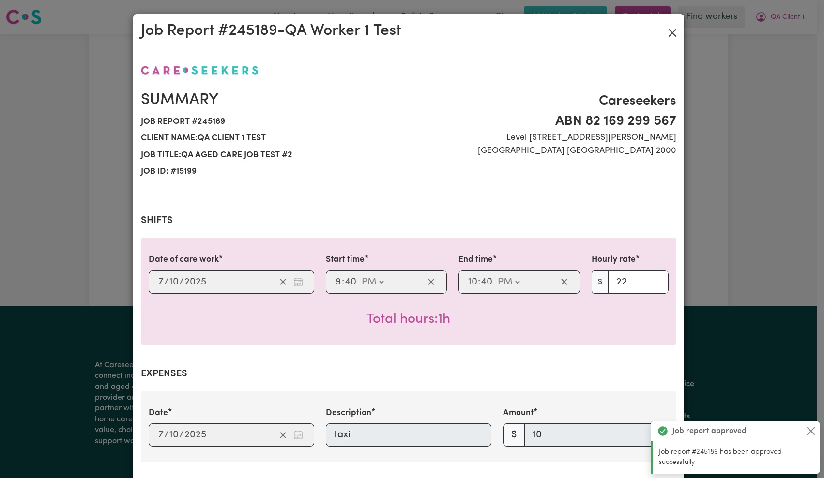 Image resolution: width=824 pixels, height=478 pixels. I want to click on h2: Summary, so click(272, 100).